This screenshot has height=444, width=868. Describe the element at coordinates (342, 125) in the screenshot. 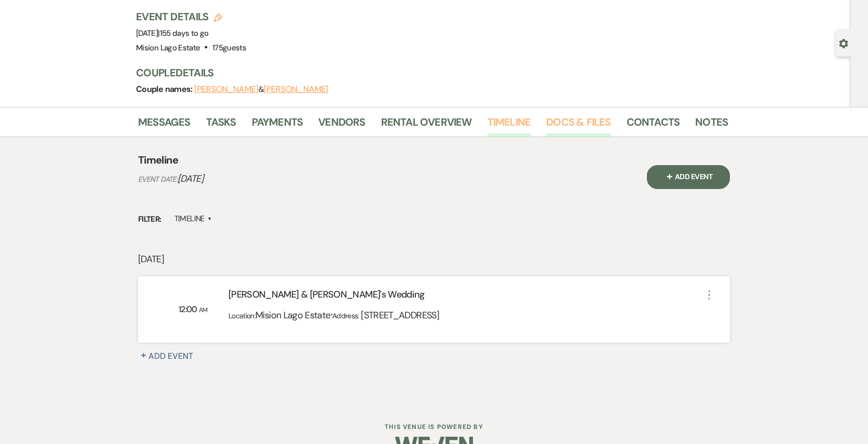

I see `a: Vendors` at that location.